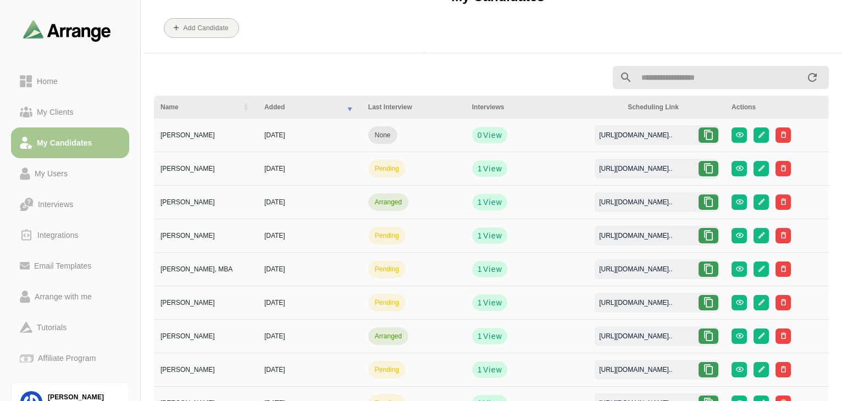 Image resolution: width=842 pixels, height=401 pixels. Describe the element at coordinates (70, 358) in the screenshot. I see `a: Affiliate Program` at that location.